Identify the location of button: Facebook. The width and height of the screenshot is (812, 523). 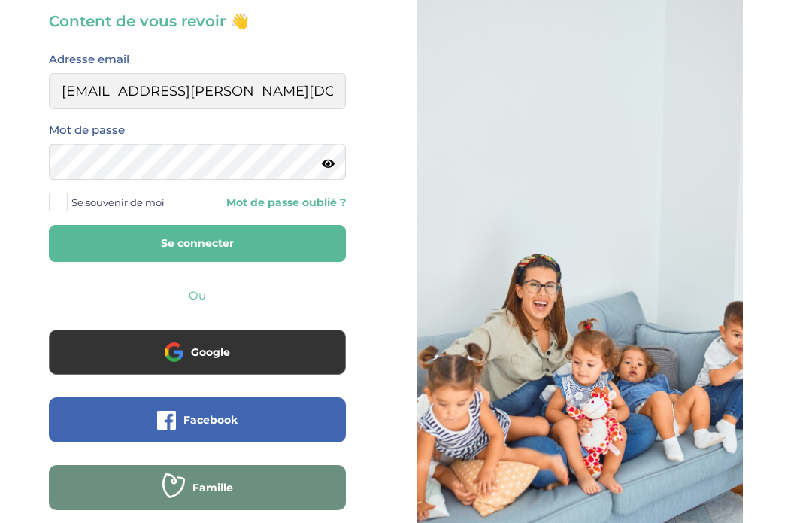
(197, 420).